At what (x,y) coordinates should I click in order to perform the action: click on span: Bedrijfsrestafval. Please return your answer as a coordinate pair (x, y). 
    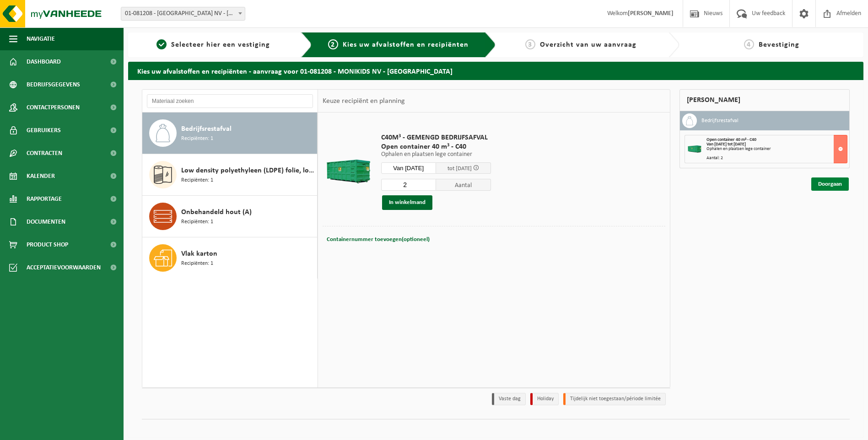
    Looking at the image, I should click on (206, 129).